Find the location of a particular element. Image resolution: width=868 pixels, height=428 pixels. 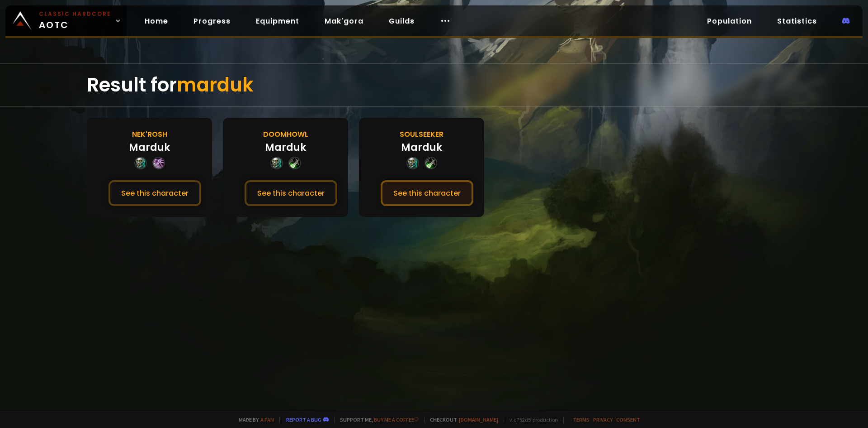

a: Population is located at coordinates (729, 21).